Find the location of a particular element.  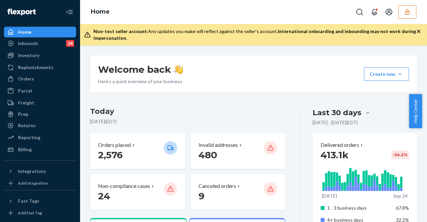

a: Returns is located at coordinates (40, 125).